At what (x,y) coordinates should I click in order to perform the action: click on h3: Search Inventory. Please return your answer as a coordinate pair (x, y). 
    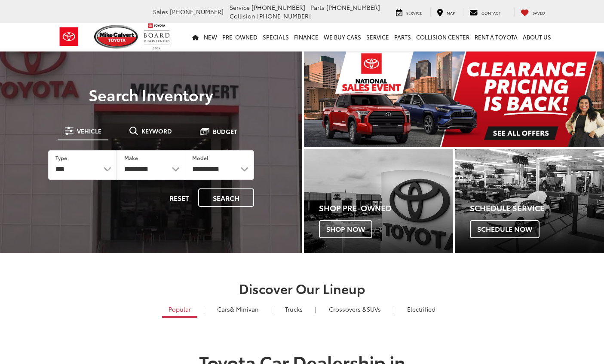
    Looking at the image, I should click on (151, 95).